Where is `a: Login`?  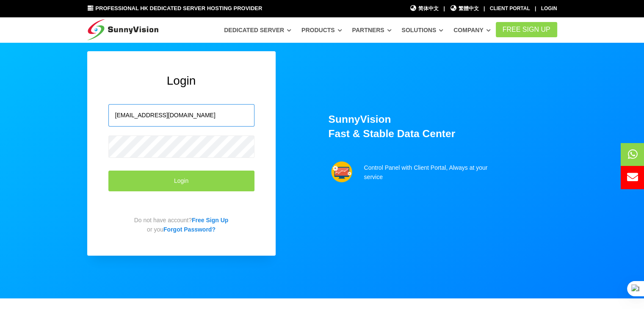
a: Login is located at coordinates (549, 8).